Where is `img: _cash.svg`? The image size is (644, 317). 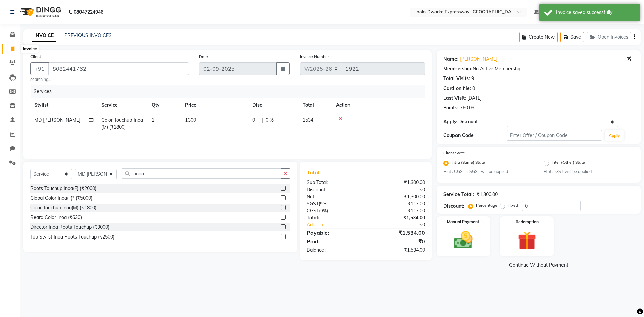
img: _cash.svg is located at coordinates (464, 239).